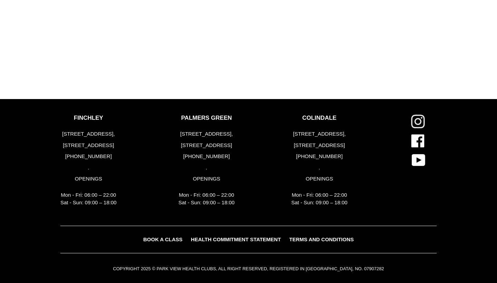 The image size is (497, 283). I want to click on a: HEALTH COMMITMENT STATEMENT, so click(236, 239).